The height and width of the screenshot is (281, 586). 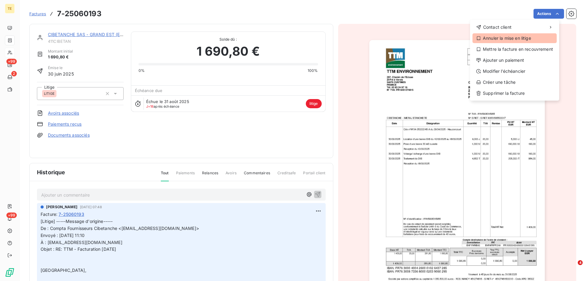 What do you see at coordinates (515, 60) in the screenshot?
I see `div: Actions` at bounding box center [515, 60].